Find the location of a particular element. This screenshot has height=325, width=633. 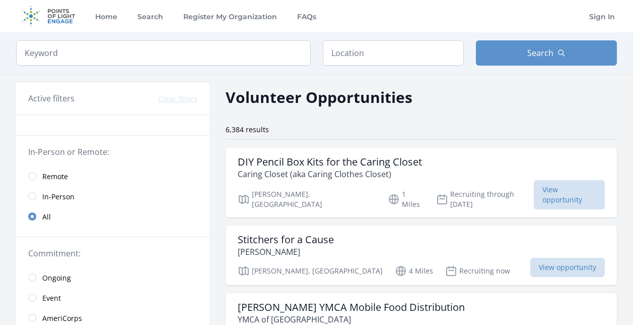

h3: DIY Pencil Box Kits for the Caring Closet is located at coordinates (330, 162).